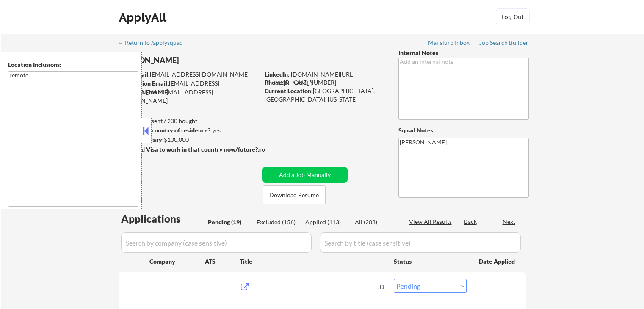 The height and width of the screenshot is (309, 644). What do you see at coordinates (278, 222) in the screenshot?
I see `div: Excluded (156)` at bounding box center [278, 222].